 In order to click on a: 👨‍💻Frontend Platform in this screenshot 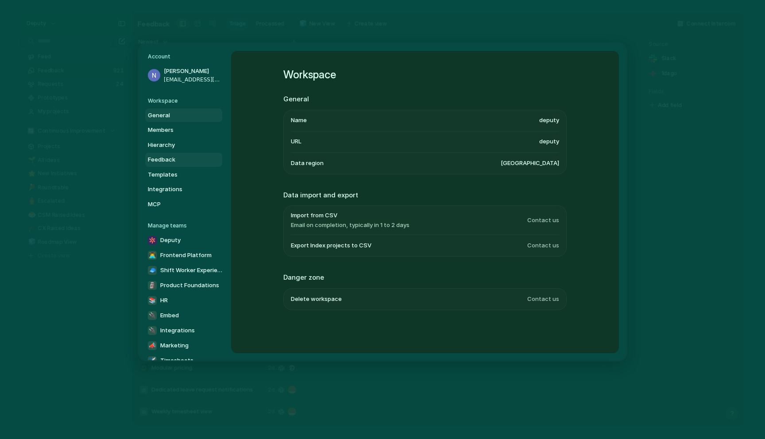, I will do `click(186, 255)`.